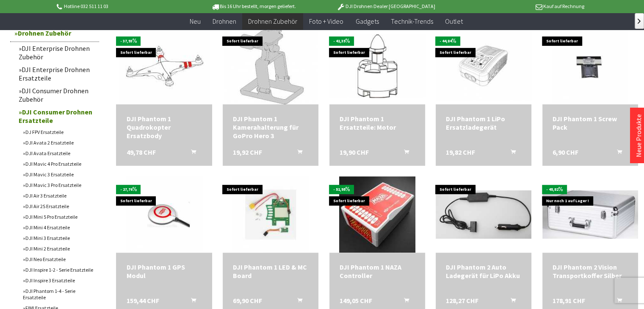  I want to click on span: Drohnen, so click(225, 21).